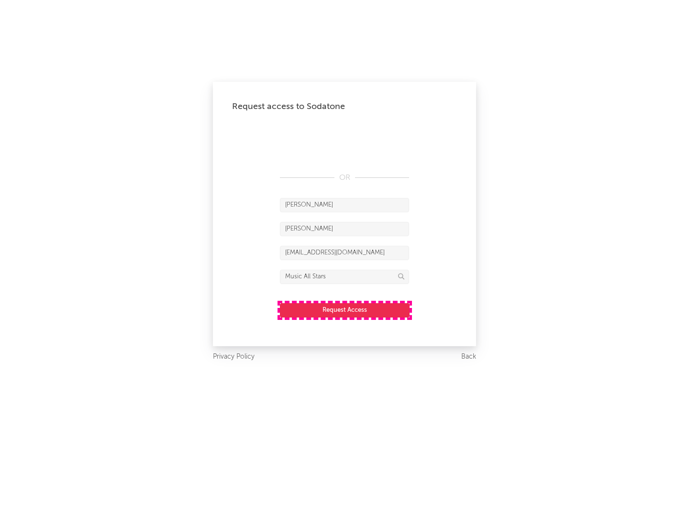 The width and height of the screenshot is (689, 526). Describe the element at coordinates (468, 357) in the screenshot. I see `a: Back` at that location.